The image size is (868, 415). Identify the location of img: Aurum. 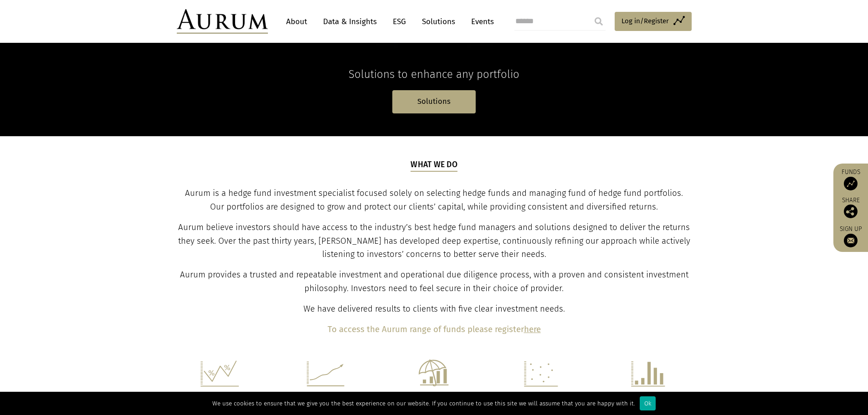
(223, 22).